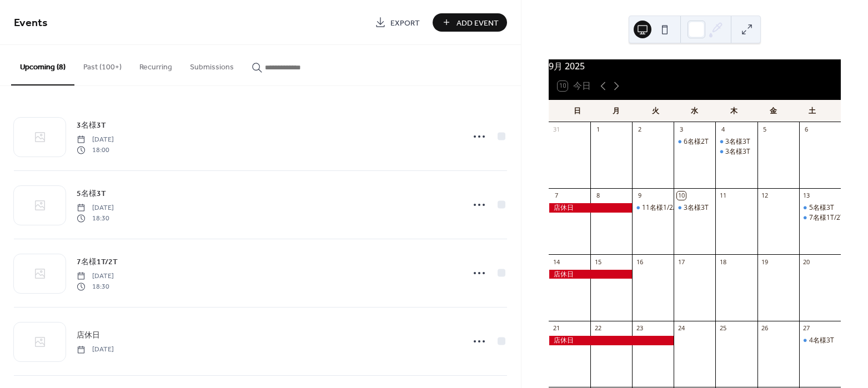 The image size is (868, 388). What do you see at coordinates (640, 262) in the screenshot?
I see `div: 16` at bounding box center [640, 262].